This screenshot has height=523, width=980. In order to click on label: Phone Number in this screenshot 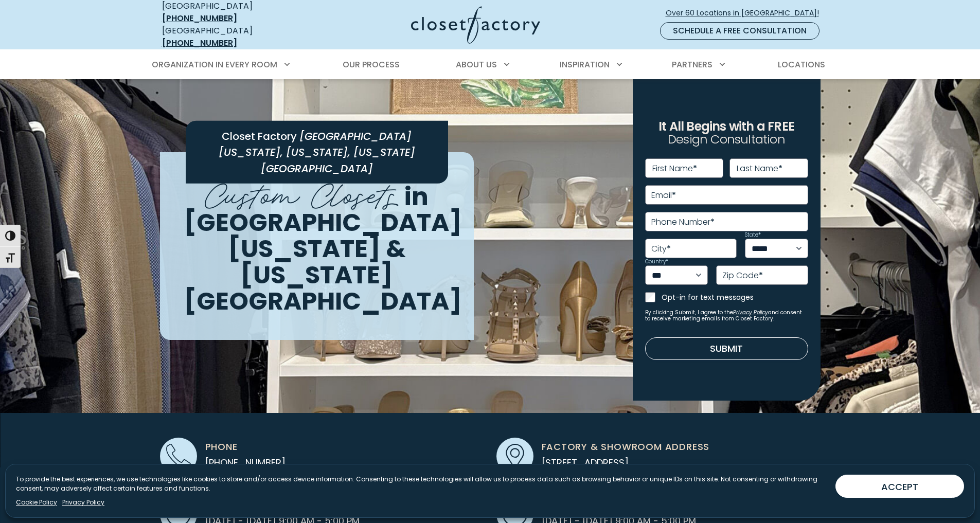, I will do `click(682, 222)`.